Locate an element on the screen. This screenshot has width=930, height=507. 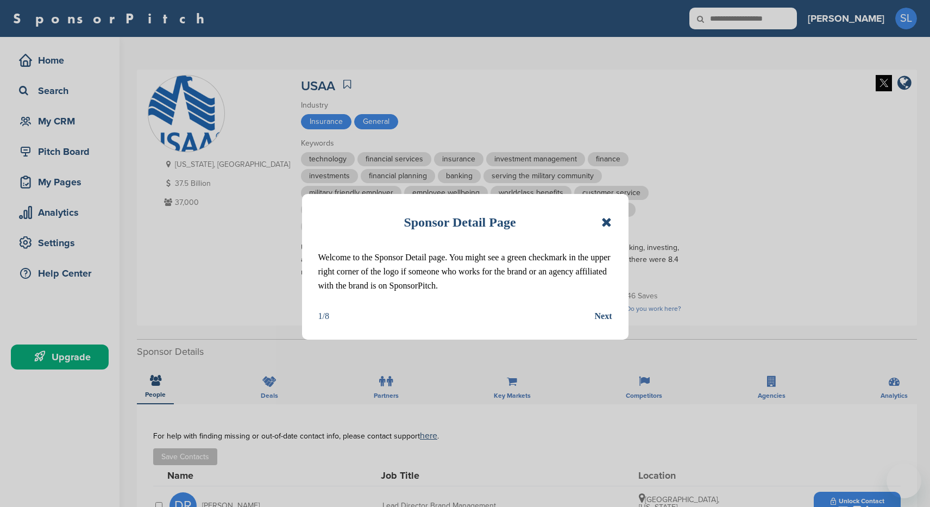
h1: Sponsor Detail Page is located at coordinates (460, 222).